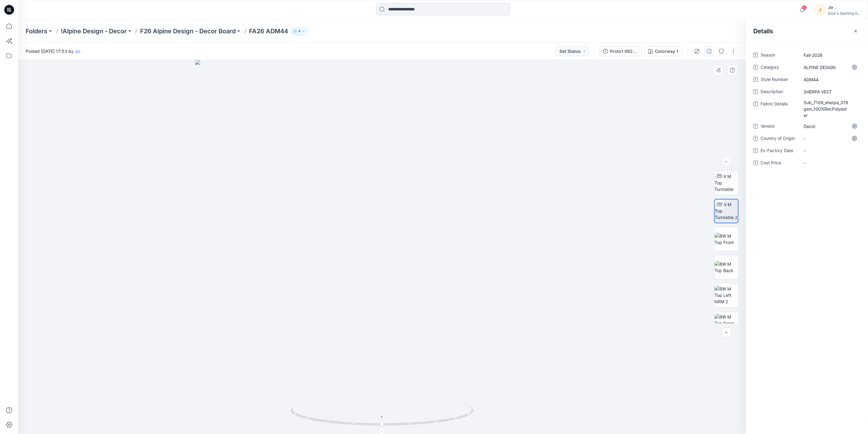  What do you see at coordinates (299, 31) in the screenshot?
I see `p: 4` at bounding box center [299, 31].